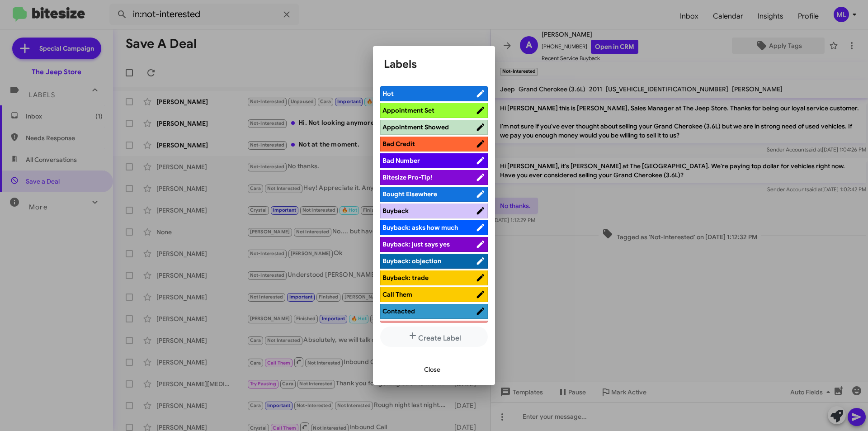 The height and width of the screenshot is (431, 868). Describe the element at coordinates (420, 227) in the screenshot. I see `span: Buyback: asks how much` at that location.